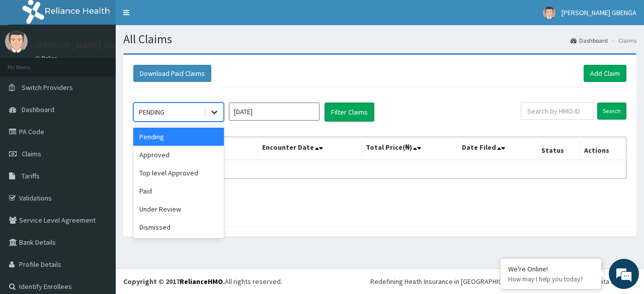 Image resolution: width=644 pixels, height=294 pixels. What do you see at coordinates (47, 88) in the screenshot?
I see `span: Switch Providers` at bounding box center [47, 88].